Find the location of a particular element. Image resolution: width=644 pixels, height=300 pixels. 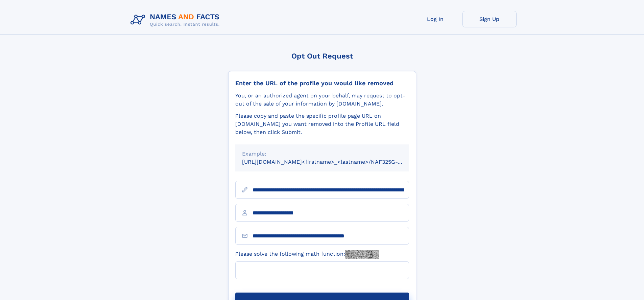

a: Sign Up is located at coordinates (490, 19).